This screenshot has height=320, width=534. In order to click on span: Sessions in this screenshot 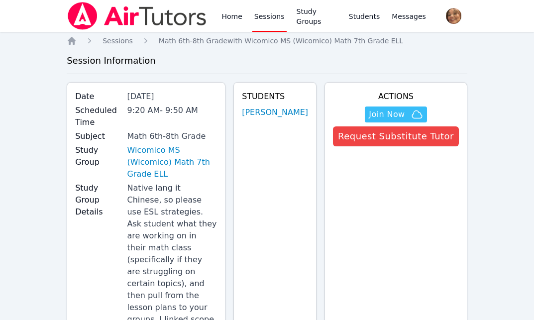, I will do `click(117, 41)`.